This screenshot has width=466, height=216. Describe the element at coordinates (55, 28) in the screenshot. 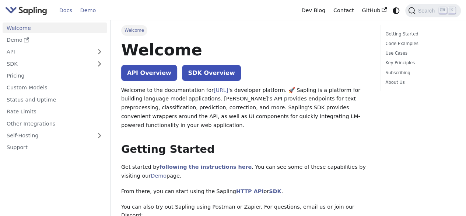

I see `a: Welcome` at that location.